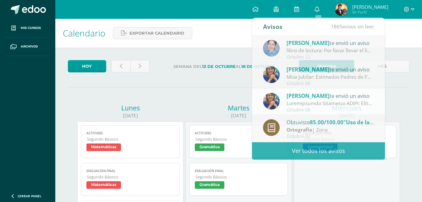  What do you see at coordinates (28, 46) in the screenshot?
I see `a: Archivos` at bounding box center [28, 46].